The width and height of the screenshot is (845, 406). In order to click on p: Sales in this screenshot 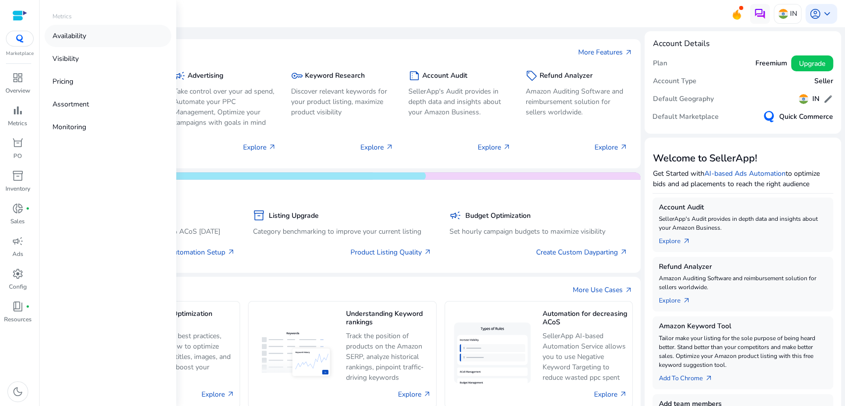, I will do `click(17, 221)`.